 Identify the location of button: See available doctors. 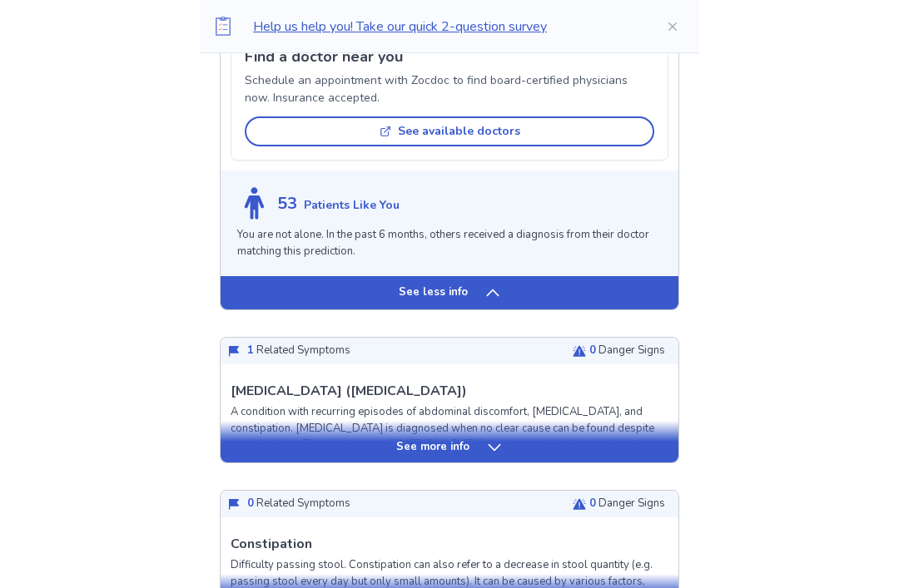
(449, 132).